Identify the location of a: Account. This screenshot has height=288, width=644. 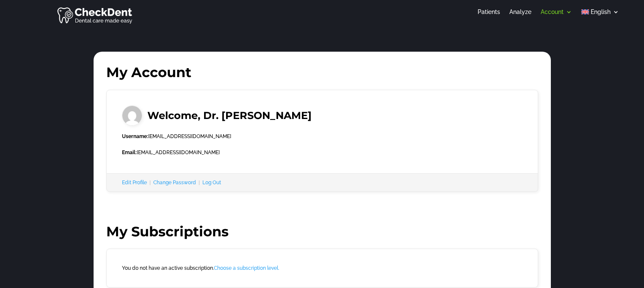
(556, 13).